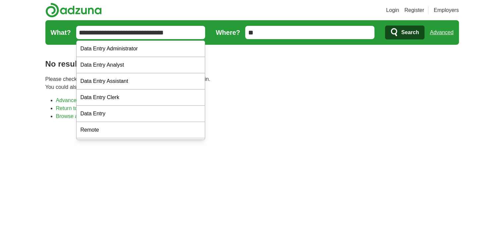 This screenshot has height=242, width=504. I want to click on a: Return to the home page and start again, so click(103, 108).